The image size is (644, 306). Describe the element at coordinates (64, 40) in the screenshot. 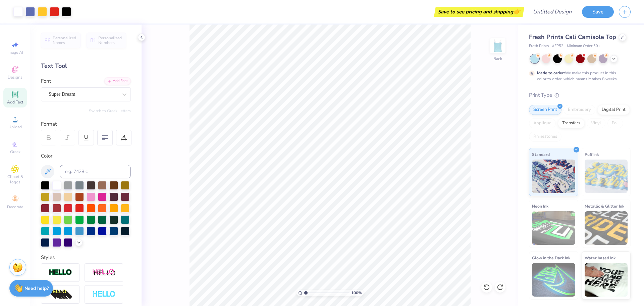

I see `span: Personalized Names` at that location.